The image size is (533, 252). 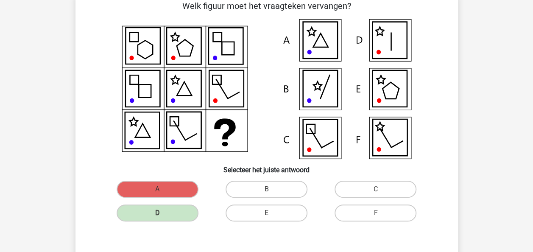 What do you see at coordinates (266, 213) in the screenshot?
I see `label: E` at bounding box center [266, 213].